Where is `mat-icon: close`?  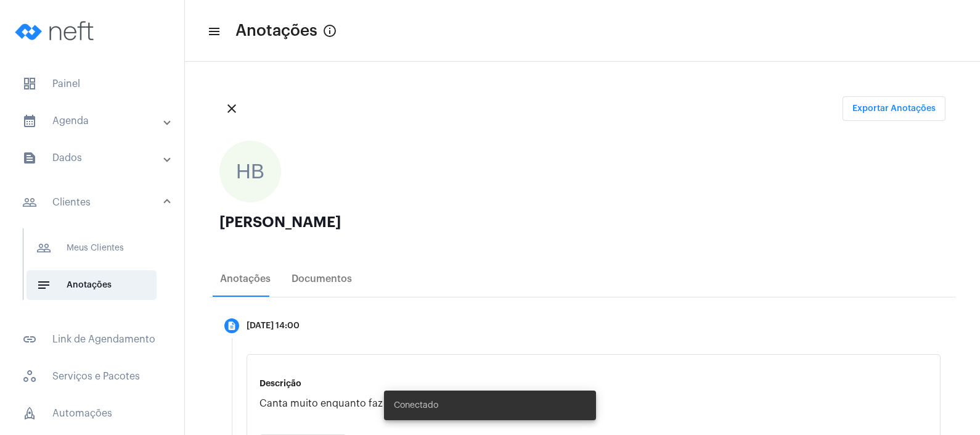
mat-icon: close is located at coordinates (232, 109).